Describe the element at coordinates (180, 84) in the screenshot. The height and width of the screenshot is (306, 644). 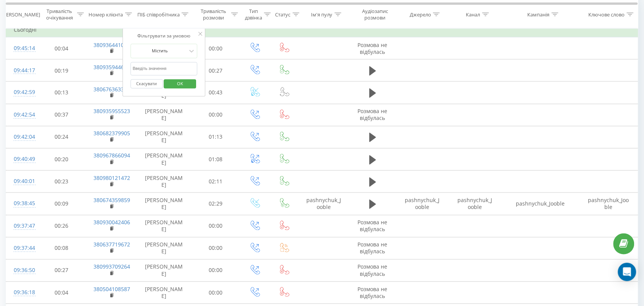
I see `button: OK` at that location.